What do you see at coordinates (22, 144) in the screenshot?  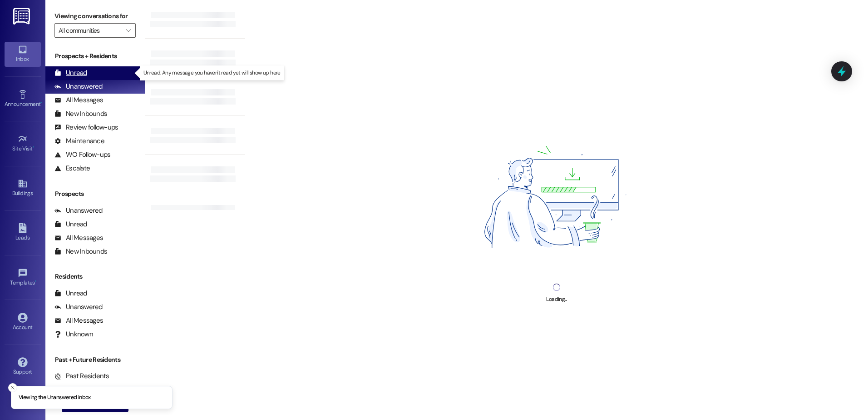 I see `a: Site Visit •` at bounding box center [22, 144].